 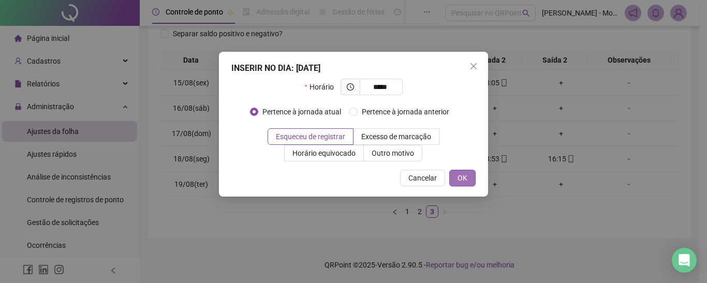 What do you see at coordinates (473, 66) in the screenshot?
I see `span: close` at bounding box center [473, 66].